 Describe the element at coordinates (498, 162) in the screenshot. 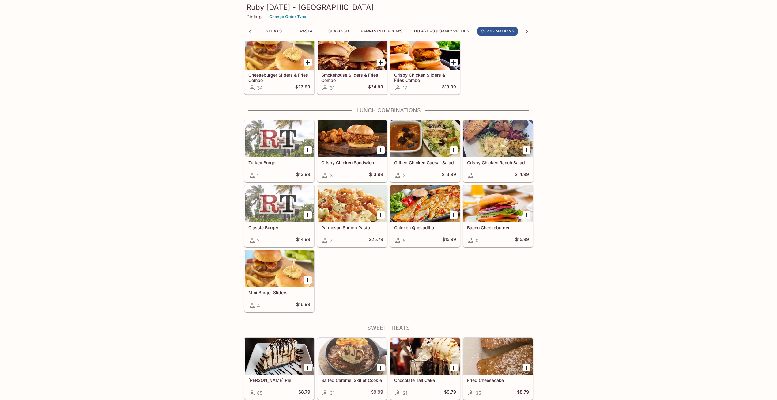

I see `h5: Crispy Chicken Ranch Salad` at that location.